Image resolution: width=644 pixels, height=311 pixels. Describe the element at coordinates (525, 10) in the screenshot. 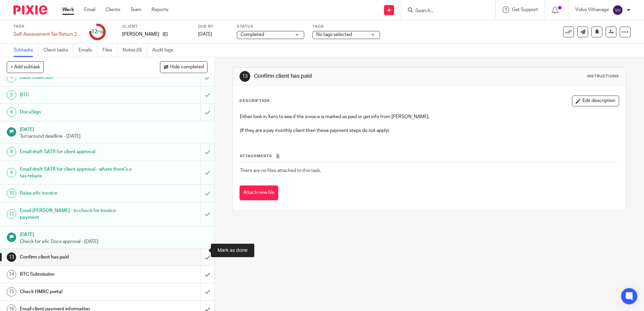

I see `span: Get Support` at that location.